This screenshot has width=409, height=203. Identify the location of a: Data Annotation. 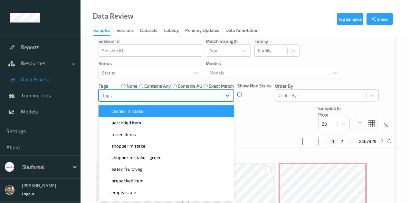
(245, 31).